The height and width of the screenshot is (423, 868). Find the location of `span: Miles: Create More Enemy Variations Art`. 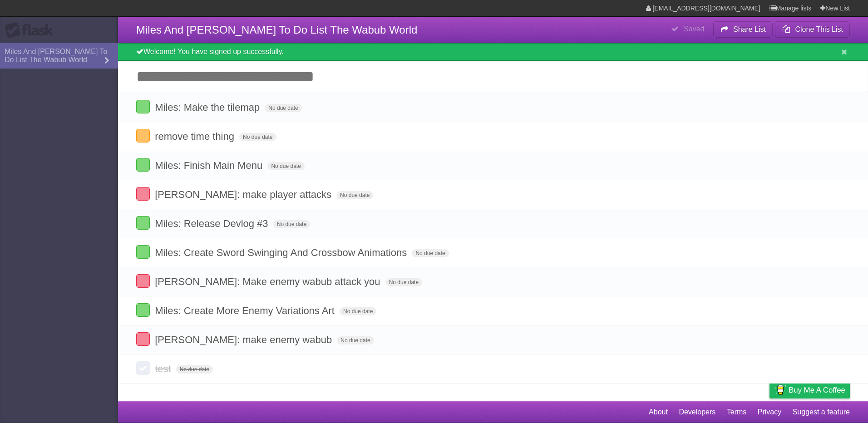

span: Miles: Create More Enemy Variations Art is located at coordinates (246, 311).